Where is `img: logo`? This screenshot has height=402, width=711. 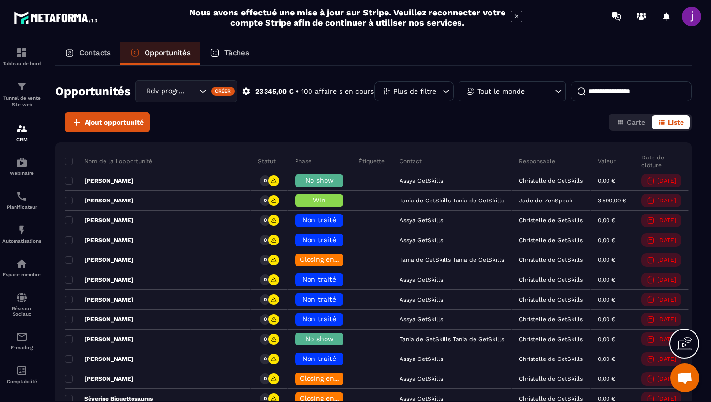
img: logo is located at coordinates (57, 17).